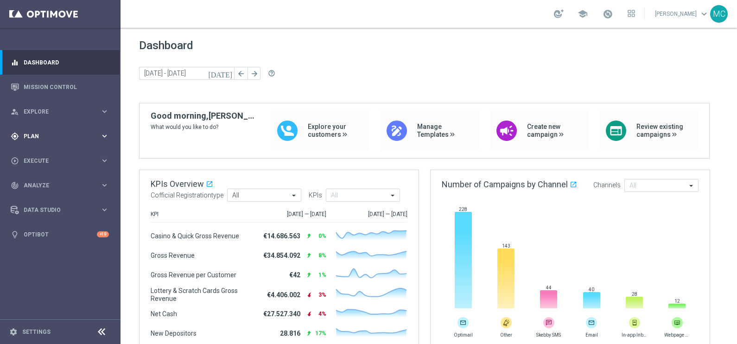  What do you see at coordinates (60, 234) in the screenshot?
I see `div: Optibot` at bounding box center [60, 234].